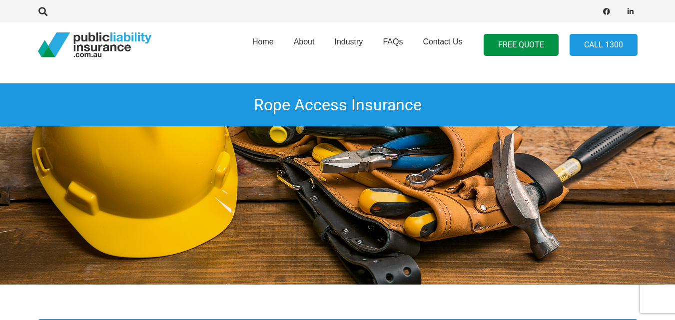 The height and width of the screenshot is (320, 675). I want to click on a: Industry, so click(348, 45).